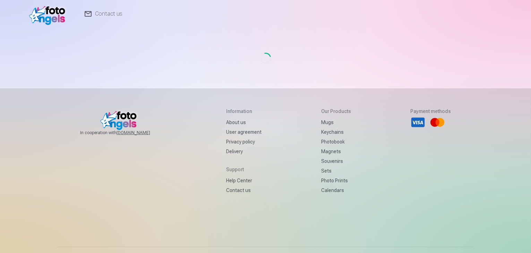 The width and height of the screenshot is (531, 253). I want to click on h5: Information, so click(244, 111).